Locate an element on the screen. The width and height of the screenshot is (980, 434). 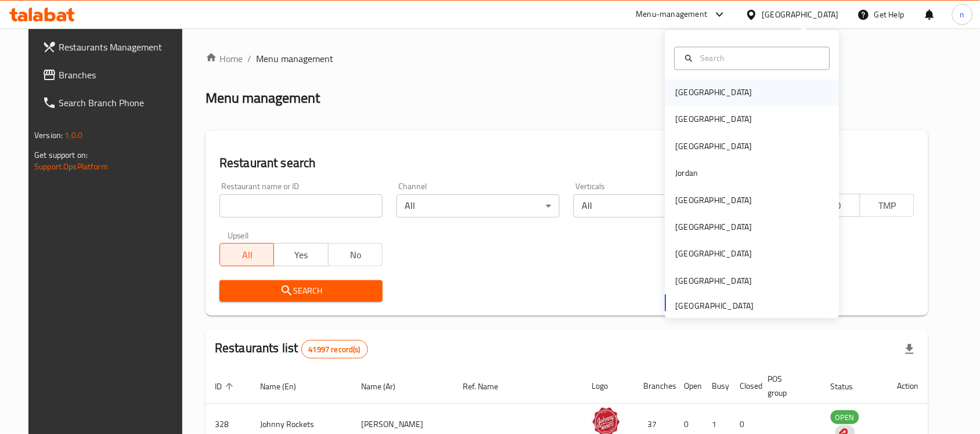
span: Ref. Name is located at coordinates (488, 386).